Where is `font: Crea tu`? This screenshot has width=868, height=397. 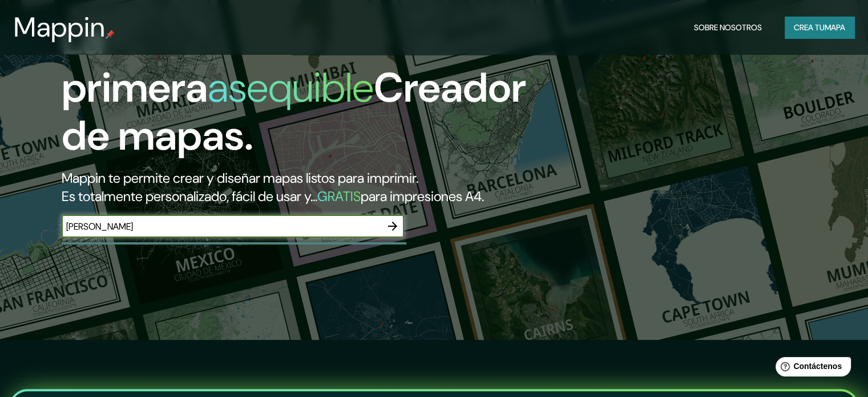
font: Crea tu is located at coordinates (809, 27).